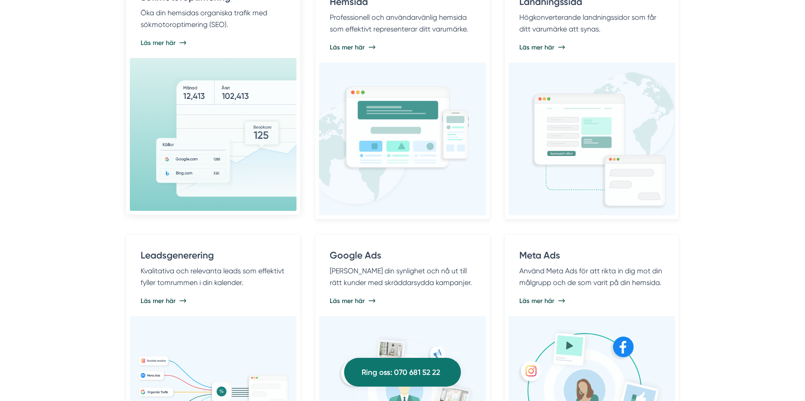 The width and height of the screenshot is (805, 401). What do you see at coordinates (402, 372) in the screenshot?
I see `a: Ring oss: 070 681 52 22` at bounding box center [402, 372].